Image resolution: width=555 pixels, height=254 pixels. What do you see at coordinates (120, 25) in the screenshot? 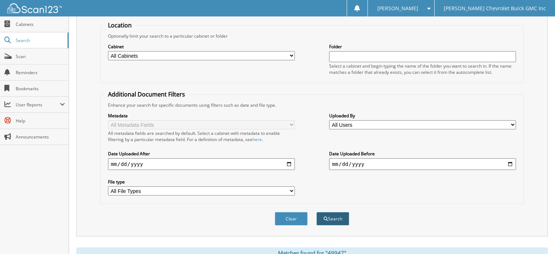
I see `legend: Location` at bounding box center [120, 25].